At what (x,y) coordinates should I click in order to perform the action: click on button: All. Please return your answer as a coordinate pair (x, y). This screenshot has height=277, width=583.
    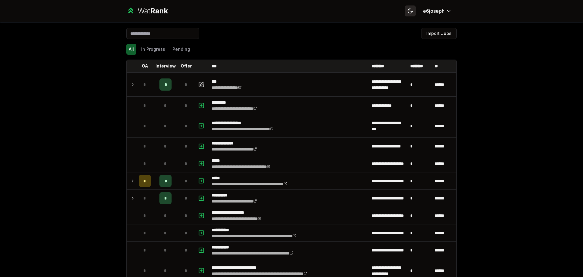
    Looking at the image, I should click on (131, 49).